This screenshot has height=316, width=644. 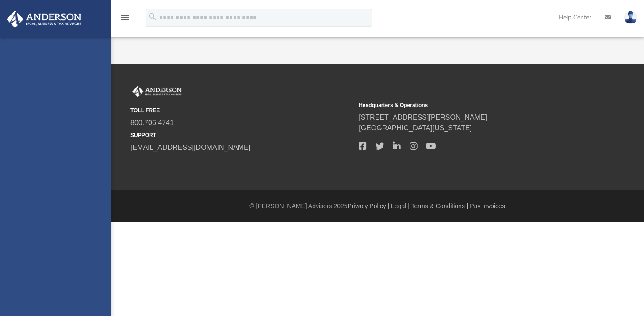 What do you see at coordinates (440, 206) in the screenshot?
I see `a: Terms & Conditions |` at bounding box center [440, 206].